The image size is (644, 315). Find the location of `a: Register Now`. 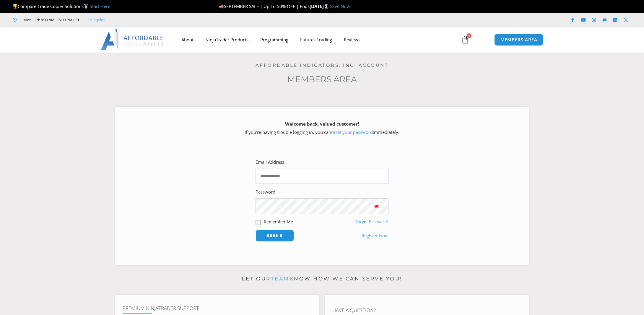

a: Register Now is located at coordinates (375, 235).